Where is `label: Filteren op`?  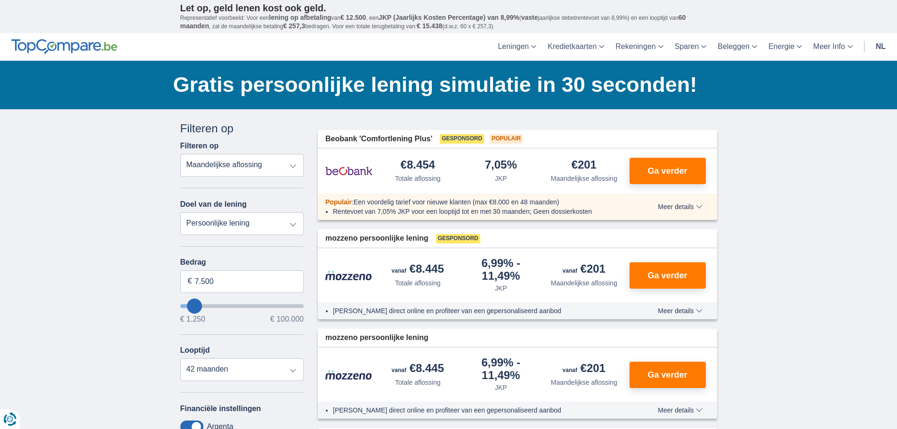 label: Filteren op is located at coordinates (200, 146).